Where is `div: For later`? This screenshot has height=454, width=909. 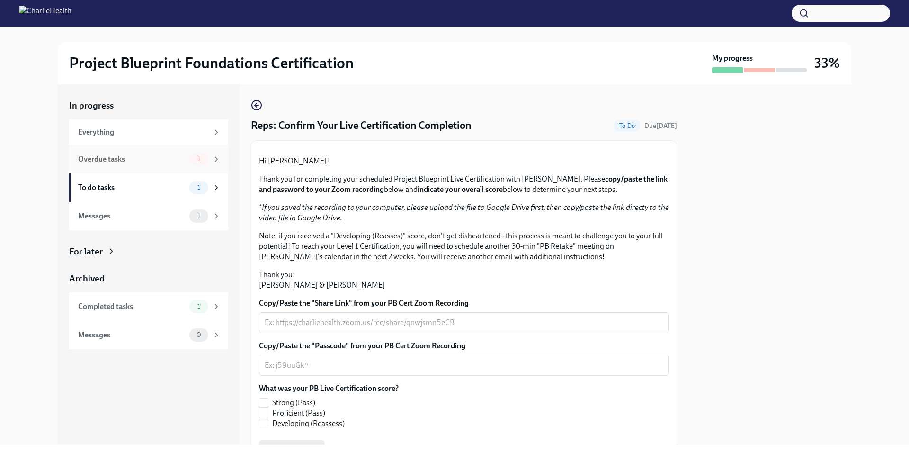 div: For later is located at coordinates (86, 251).